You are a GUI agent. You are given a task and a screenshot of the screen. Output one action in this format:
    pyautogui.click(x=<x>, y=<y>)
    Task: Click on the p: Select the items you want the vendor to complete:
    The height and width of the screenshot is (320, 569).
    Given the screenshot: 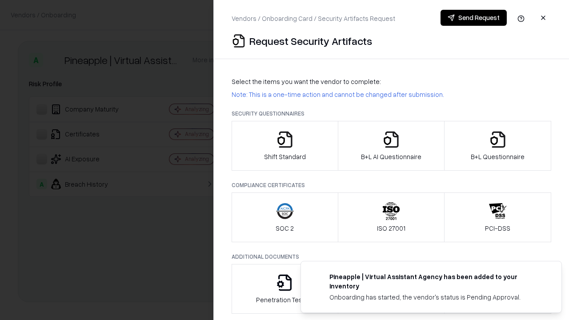 What is the action you would take?
    pyautogui.click(x=391, y=81)
    